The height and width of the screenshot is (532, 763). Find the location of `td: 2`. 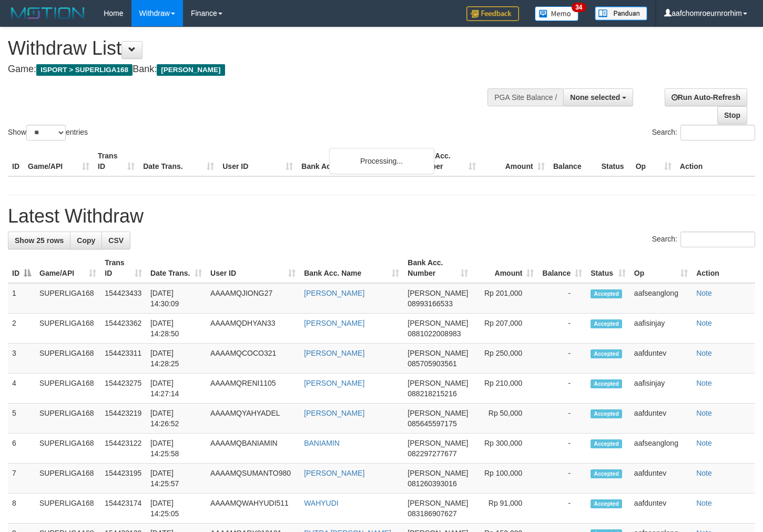

td: 2 is located at coordinates (21, 328).